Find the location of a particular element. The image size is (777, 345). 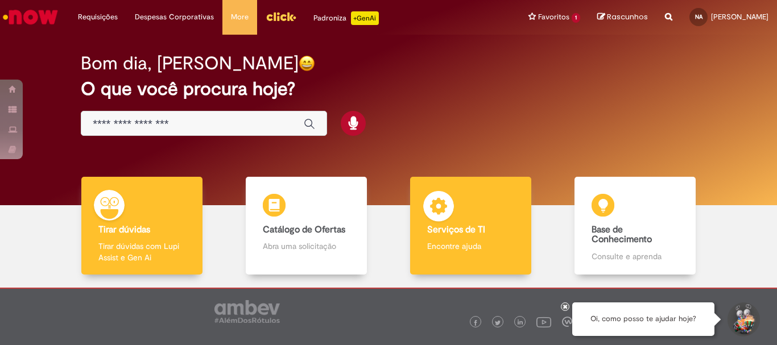

span: Requisições is located at coordinates (98, 17).